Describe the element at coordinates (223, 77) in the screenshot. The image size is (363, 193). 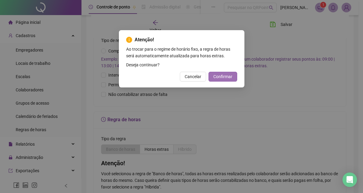
I see `button: Confirmar` at that location.